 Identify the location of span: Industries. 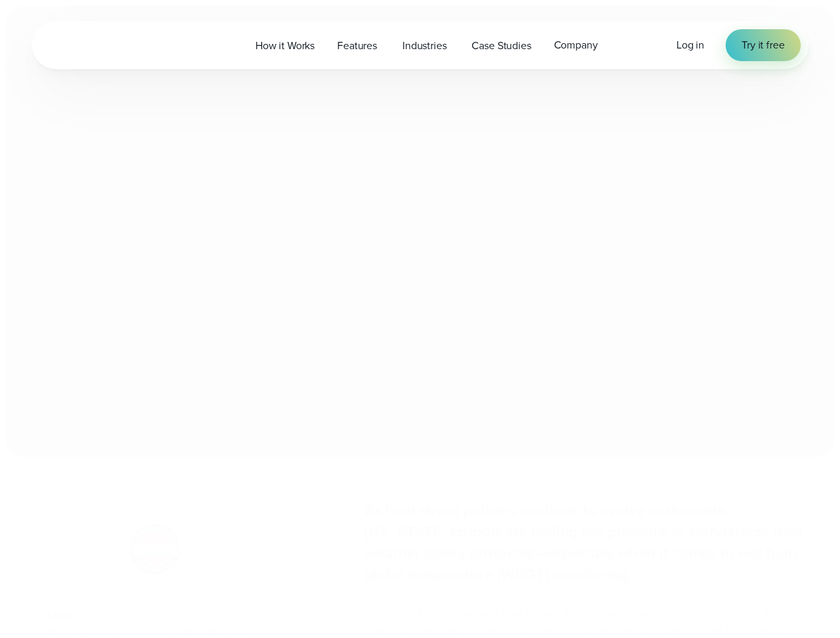
(424, 46).